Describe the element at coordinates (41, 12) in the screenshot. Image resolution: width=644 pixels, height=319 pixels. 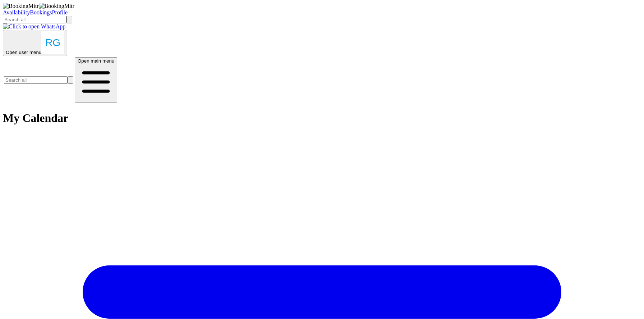
I see `a: Bookings` at that location.